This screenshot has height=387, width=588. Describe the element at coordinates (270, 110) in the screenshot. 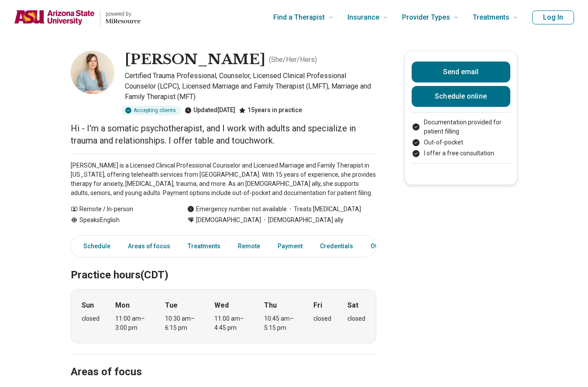

I see `div: 15 years in practice` at that location.